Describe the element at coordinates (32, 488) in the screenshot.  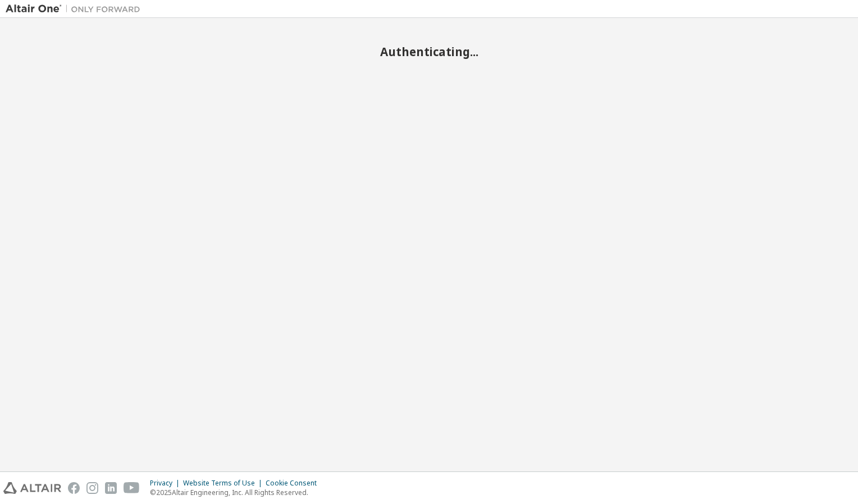
I see `img: altair_logo.svg` at that location.